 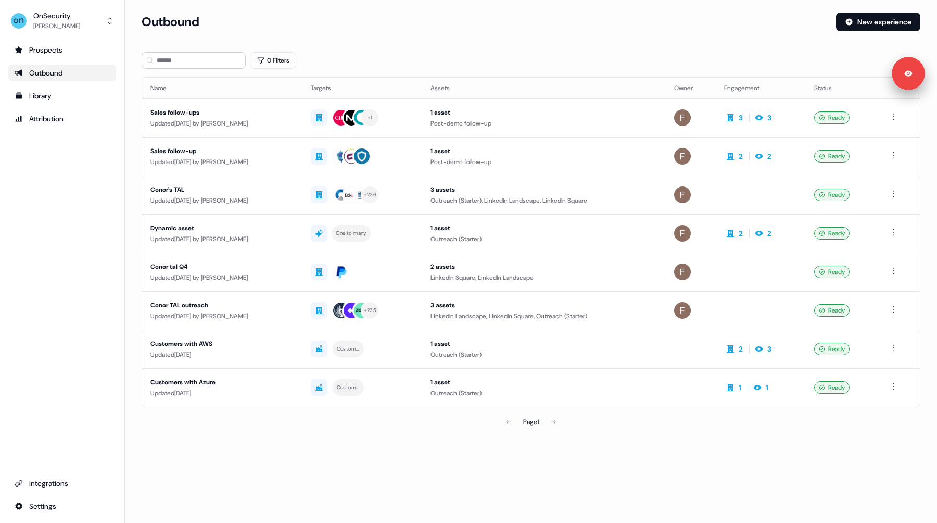 What do you see at coordinates (544, 200) in the screenshot?
I see `div: Outreach (Starter), LinkedIn Landscape, LinkedIn Square` at bounding box center [544, 200].